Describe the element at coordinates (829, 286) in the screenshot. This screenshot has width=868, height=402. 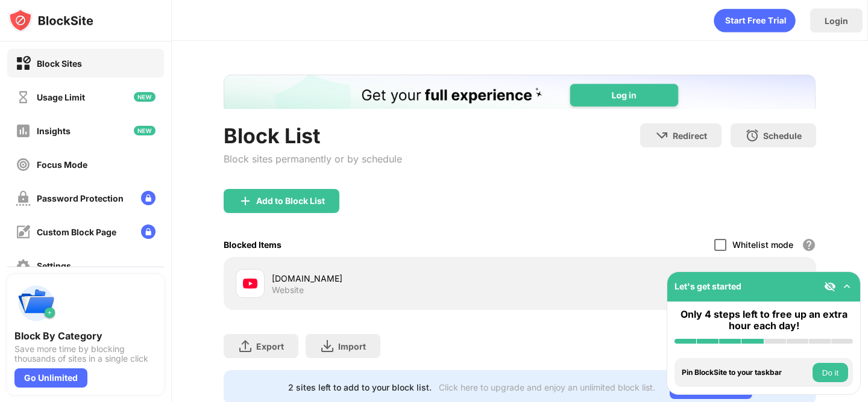
I see `img: eye-not-visible.svg` at that location.